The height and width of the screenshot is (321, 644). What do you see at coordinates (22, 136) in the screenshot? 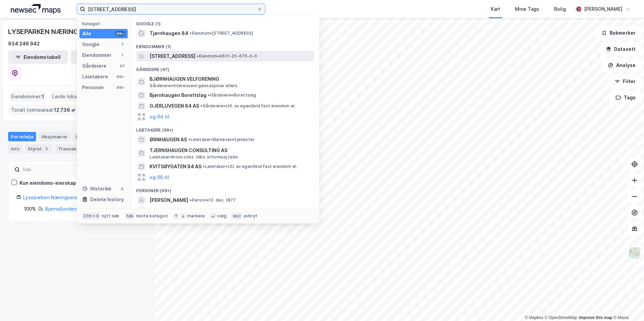
I see `div: Portefølje` at bounding box center [22, 136].